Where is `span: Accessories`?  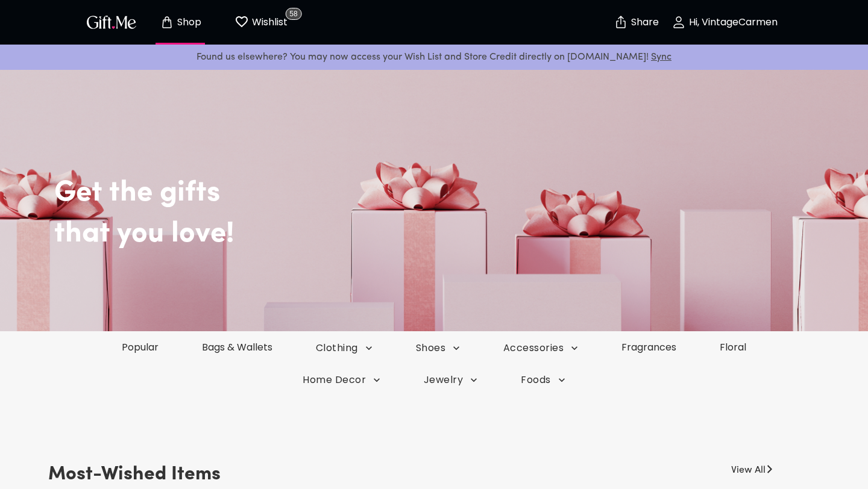
span: Accessories is located at coordinates (541, 348).